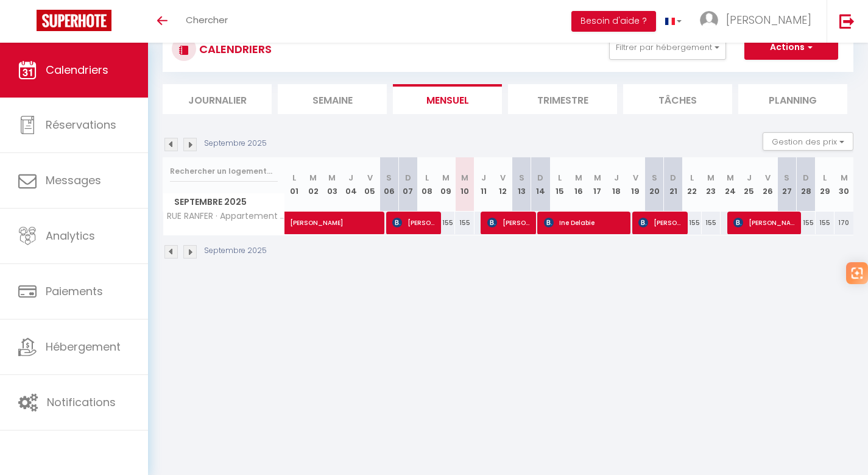 Image resolution: width=868 pixels, height=475 pixels. I want to click on li: Journalier, so click(217, 98).